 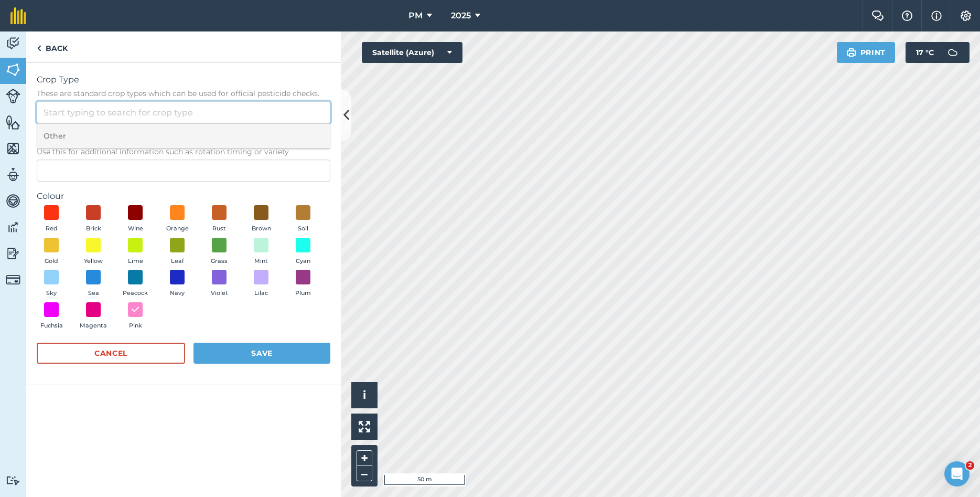 I want to click on span: Pink, so click(x=135, y=326).